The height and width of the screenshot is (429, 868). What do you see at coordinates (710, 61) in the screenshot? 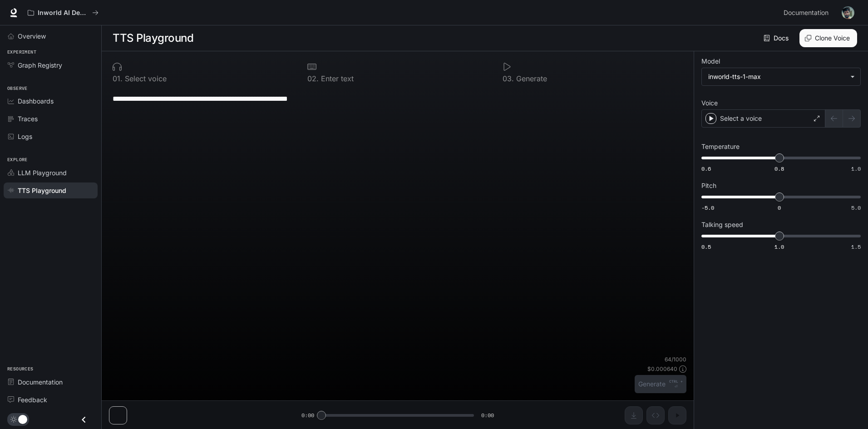
I see `p: Model` at bounding box center [710, 61].